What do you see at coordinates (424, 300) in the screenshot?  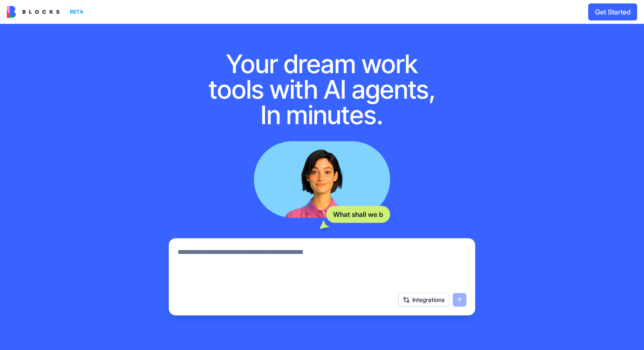 I see `button: Integrations` at bounding box center [424, 300].